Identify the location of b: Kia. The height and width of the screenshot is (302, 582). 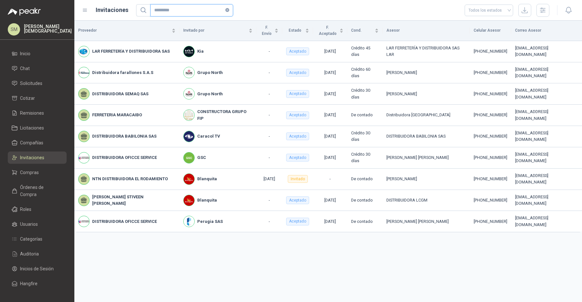
(201, 51).